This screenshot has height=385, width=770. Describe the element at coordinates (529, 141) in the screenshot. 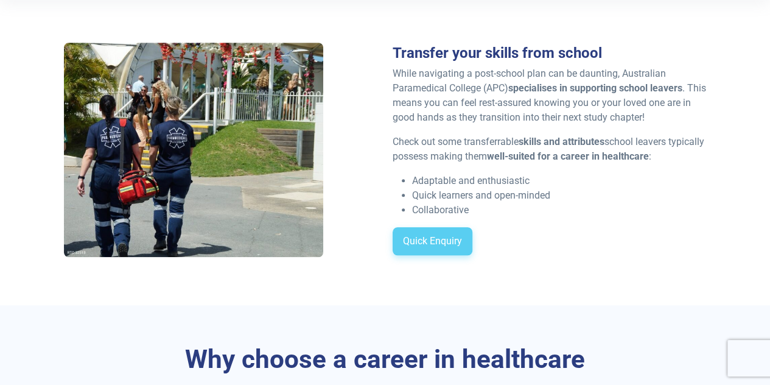

I see `strong: skills` at that location.